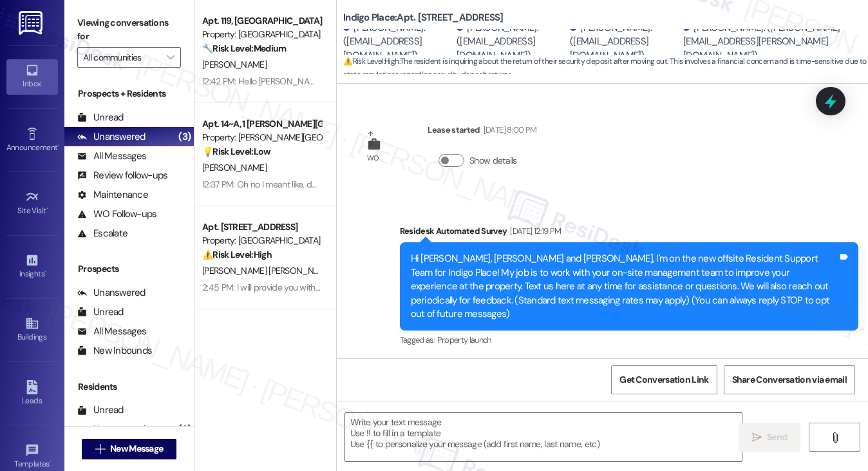  I want to click on label: Show details, so click(493, 160).